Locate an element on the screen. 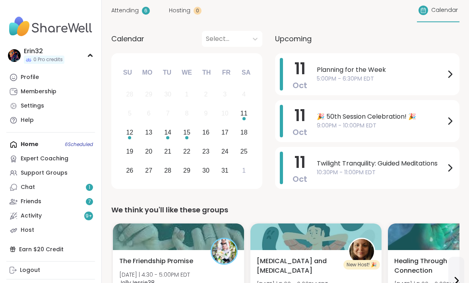  div: 16 is located at coordinates (206, 132).